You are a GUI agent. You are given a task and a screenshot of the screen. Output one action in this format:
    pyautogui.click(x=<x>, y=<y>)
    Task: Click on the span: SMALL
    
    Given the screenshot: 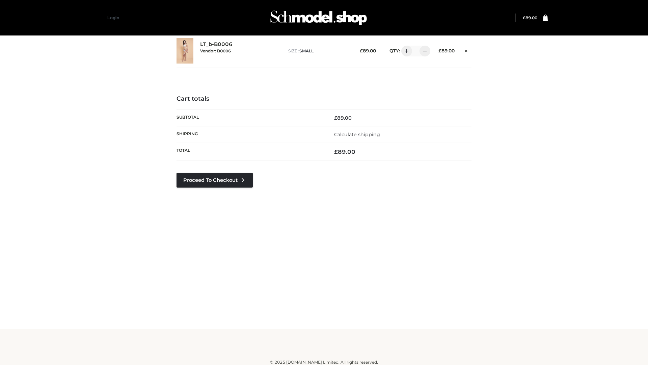 What is the action you would take?
    pyautogui.click(x=307, y=51)
    